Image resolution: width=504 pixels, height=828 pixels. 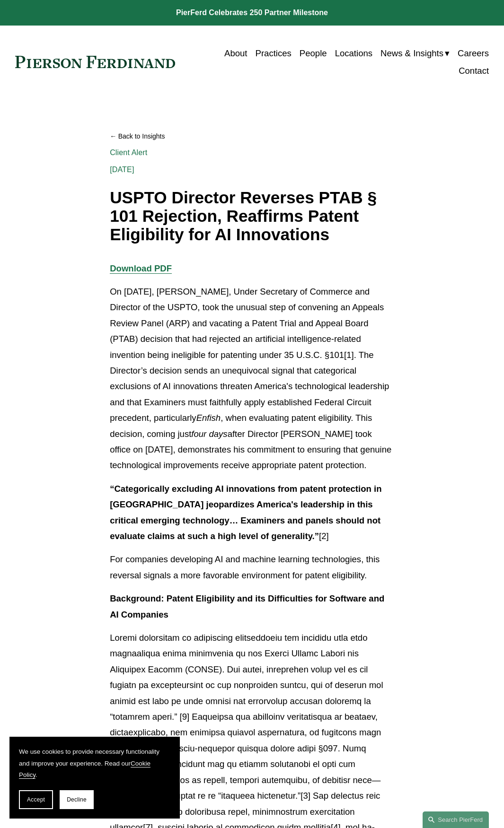 I want to click on section: Cookie banner, so click(x=94, y=777).